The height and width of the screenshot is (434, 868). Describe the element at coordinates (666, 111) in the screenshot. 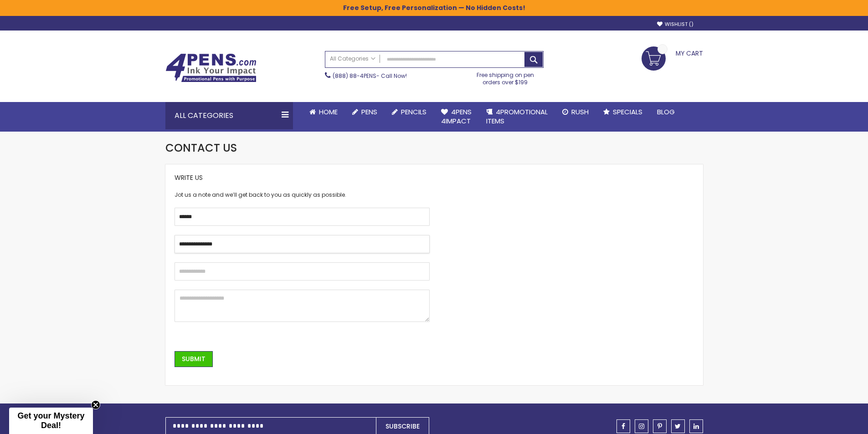

I see `span: Blog` at that location.